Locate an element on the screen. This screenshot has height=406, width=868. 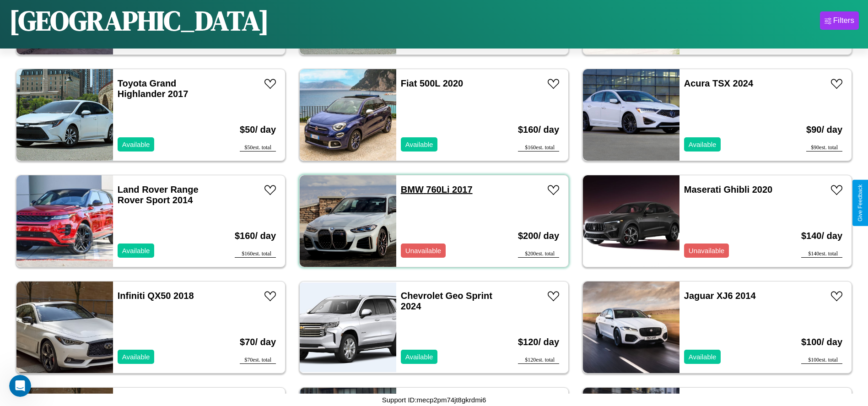
div: $ 120 est. total is located at coordinates (539, 360).